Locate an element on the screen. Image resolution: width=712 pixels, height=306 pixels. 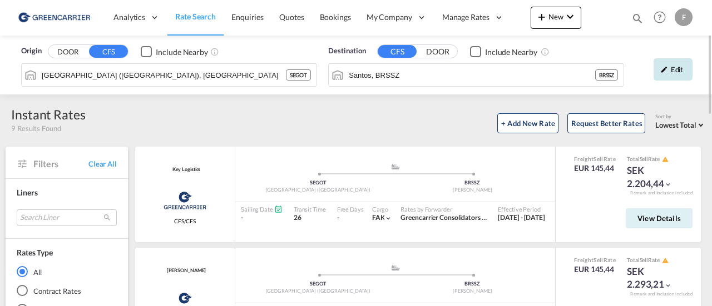
div: Contract / Rate Agreement / Tariff / Spot Pricing Reference Number: Geodis Wilson is located at coordinates (185, 271).